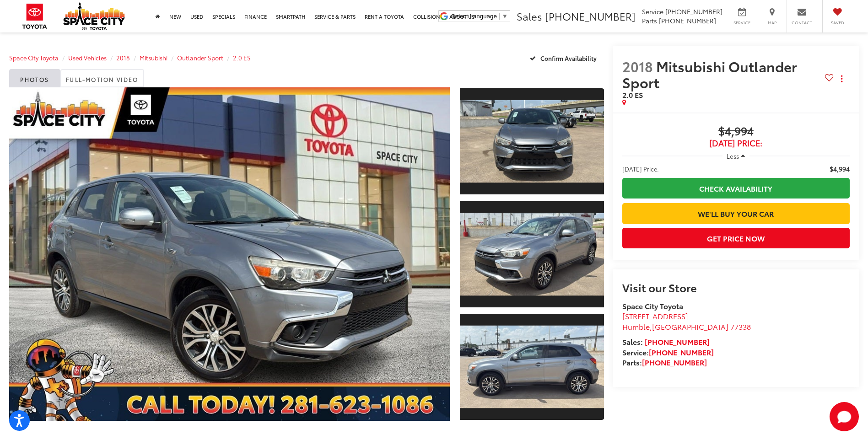  Describe the element at coordinates (153, 58) in the screenshot. I see `span: Mitsubishi` at that location.